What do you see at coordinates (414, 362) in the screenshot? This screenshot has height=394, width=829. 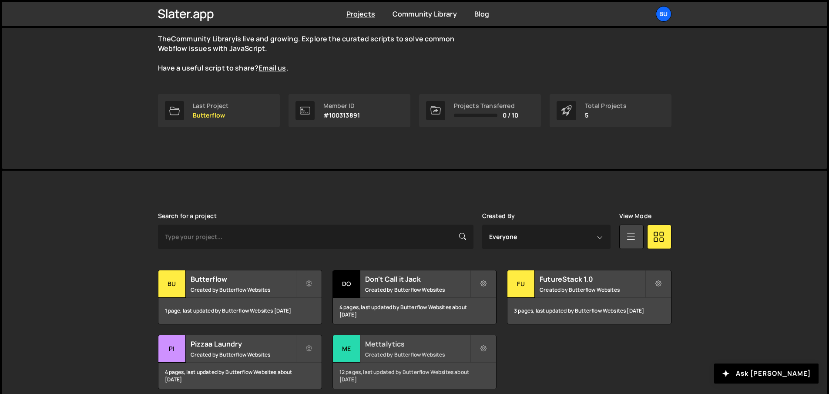 I see `a: Me Mettalytics Created by Butterflow Websites 12 pages, last updated by Butterflow Websites about...` at bounding box center [414, 362].